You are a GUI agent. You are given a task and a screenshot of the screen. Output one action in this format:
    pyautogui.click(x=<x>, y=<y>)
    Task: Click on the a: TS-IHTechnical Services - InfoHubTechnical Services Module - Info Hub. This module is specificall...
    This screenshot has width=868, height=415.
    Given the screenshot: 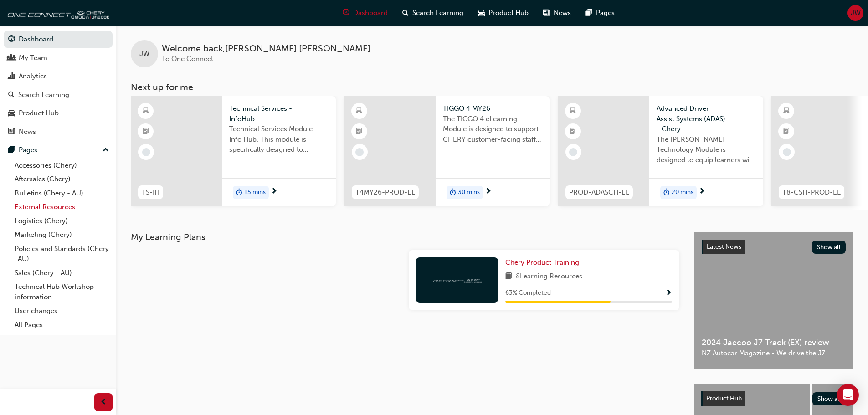 What is the action you would take?
    pyautogui.click(x=233, y=151)
    